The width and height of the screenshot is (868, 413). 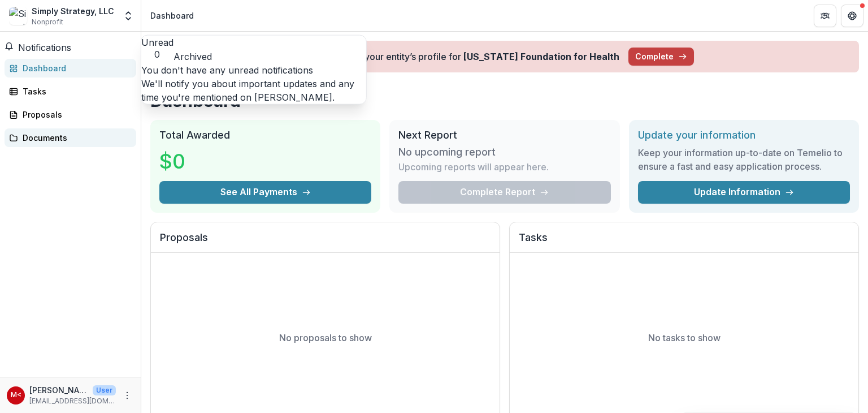 I want to click on a: Documents, so click(x=71, y=137).